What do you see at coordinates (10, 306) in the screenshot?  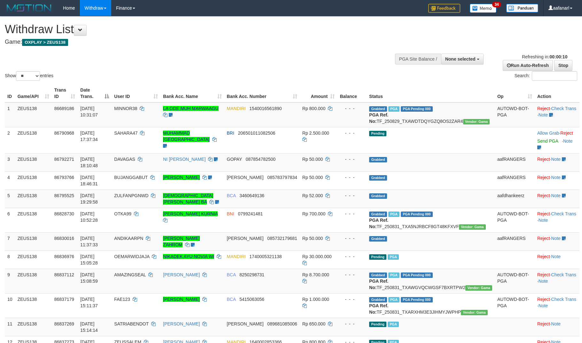 I see `td: 10` at bounding box center [10, 306].